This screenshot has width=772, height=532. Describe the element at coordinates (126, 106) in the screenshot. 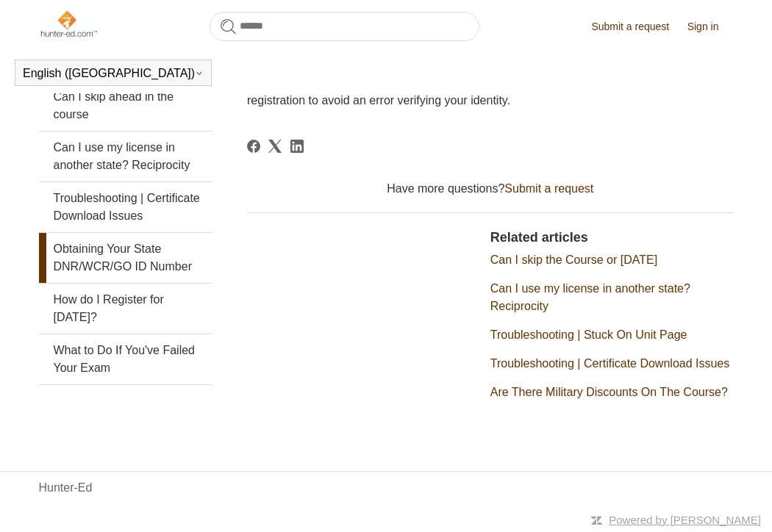

I see `a: Can I skip ahead in the course` at that location.